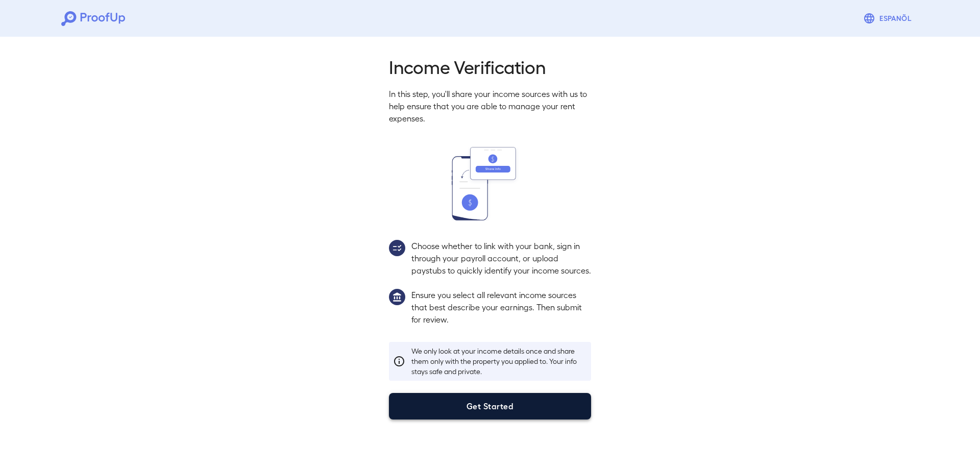 This screenshot has width=980, height=469. I want to click on button: Get Started, so click(490, 407).